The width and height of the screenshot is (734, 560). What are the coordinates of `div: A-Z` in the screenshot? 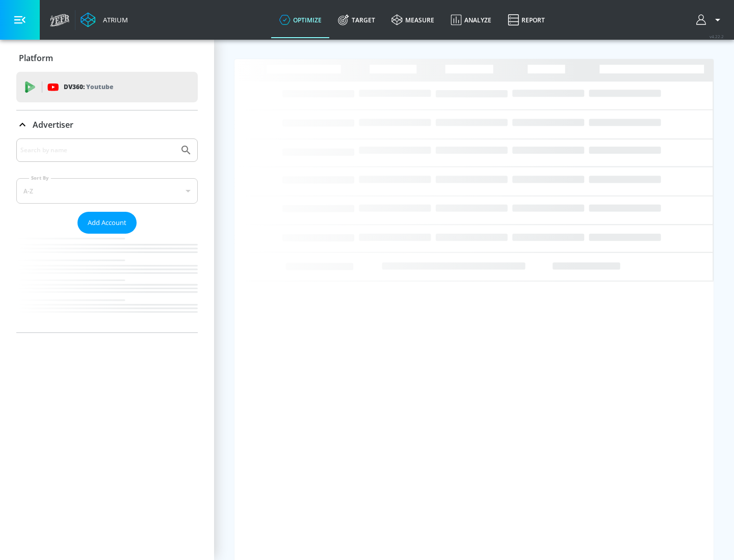 It's located at (107, 191).